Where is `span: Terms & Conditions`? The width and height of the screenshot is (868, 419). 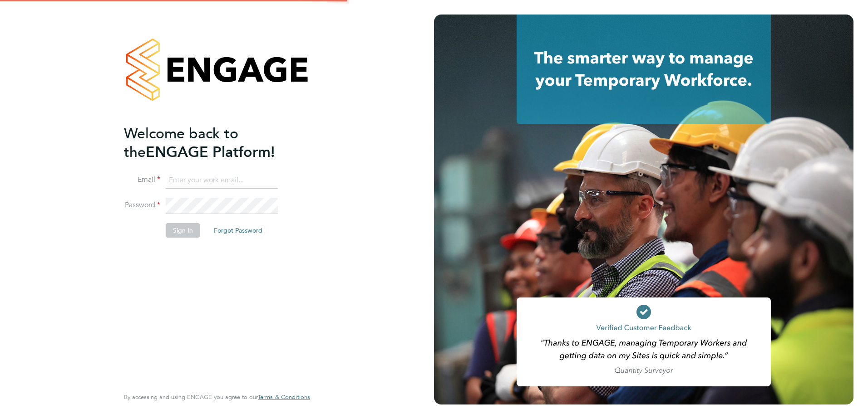
span: Terms & Conditions is located at coordinates (284, 397).